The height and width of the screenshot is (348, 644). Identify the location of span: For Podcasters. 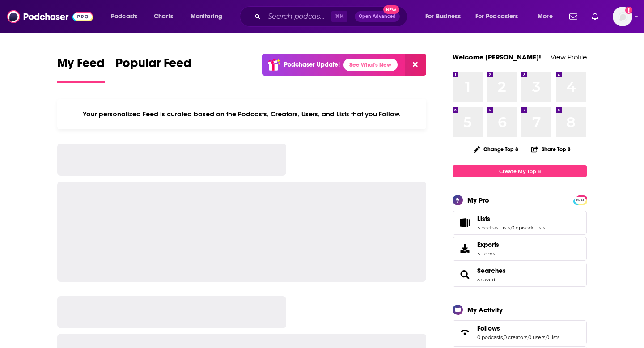
(497, 17).